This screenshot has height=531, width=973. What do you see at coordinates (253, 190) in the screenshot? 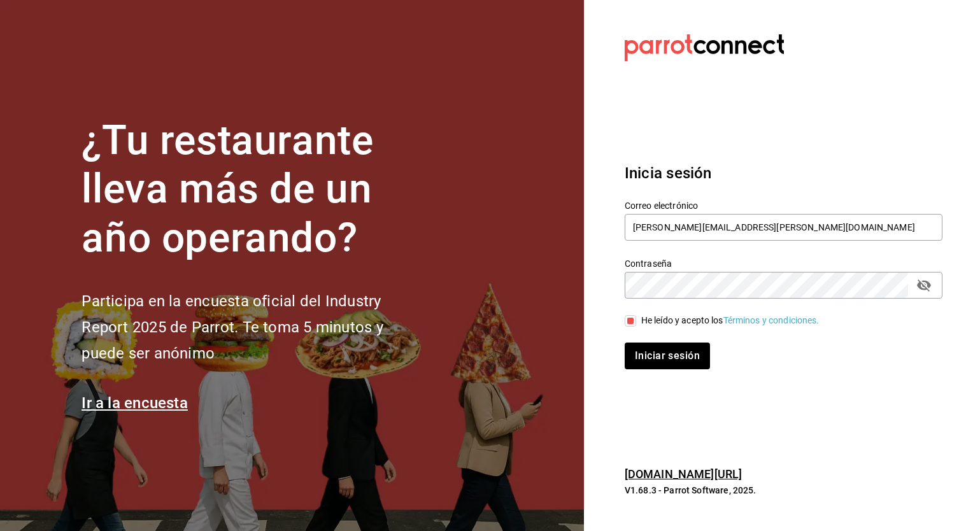
I see `h1: ¿Tu restaurante lleva más de un año operando?` at bounding box center [253, 190].